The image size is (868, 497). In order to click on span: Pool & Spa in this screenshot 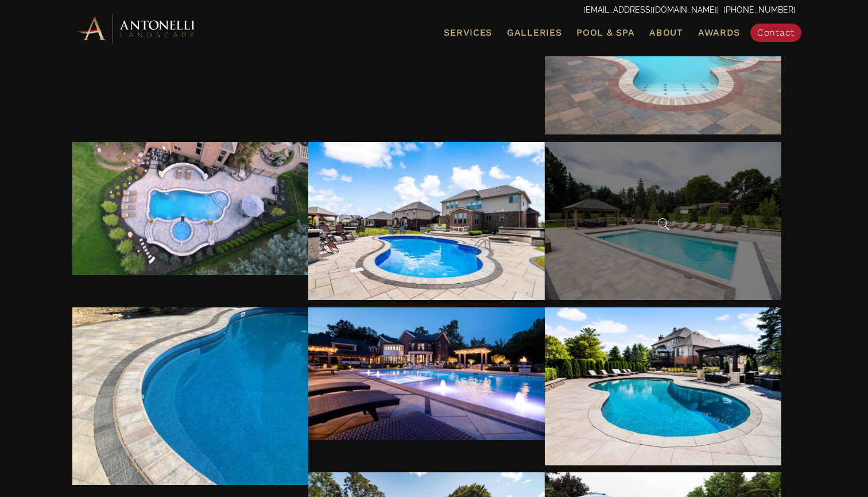, I will do `click(605, 32)`.